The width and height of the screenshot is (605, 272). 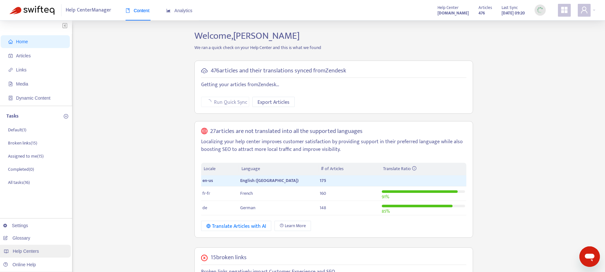 What do you see at coordinates (128, 11) in the screenshot?
I see `span: book` at bounding box center [128, 11].